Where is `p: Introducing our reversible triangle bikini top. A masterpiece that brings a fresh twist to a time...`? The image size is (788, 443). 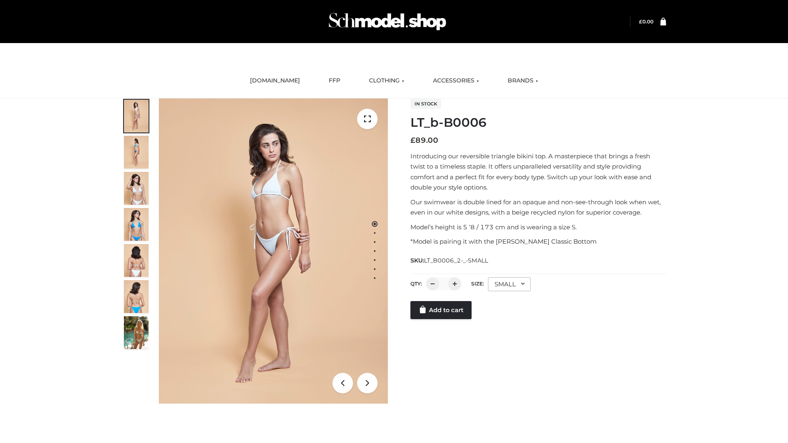
p: Introducing our reversible triangle bikini top. A masterpiece that brings a fresh twist to a time... is located at coordinates (538, 172).